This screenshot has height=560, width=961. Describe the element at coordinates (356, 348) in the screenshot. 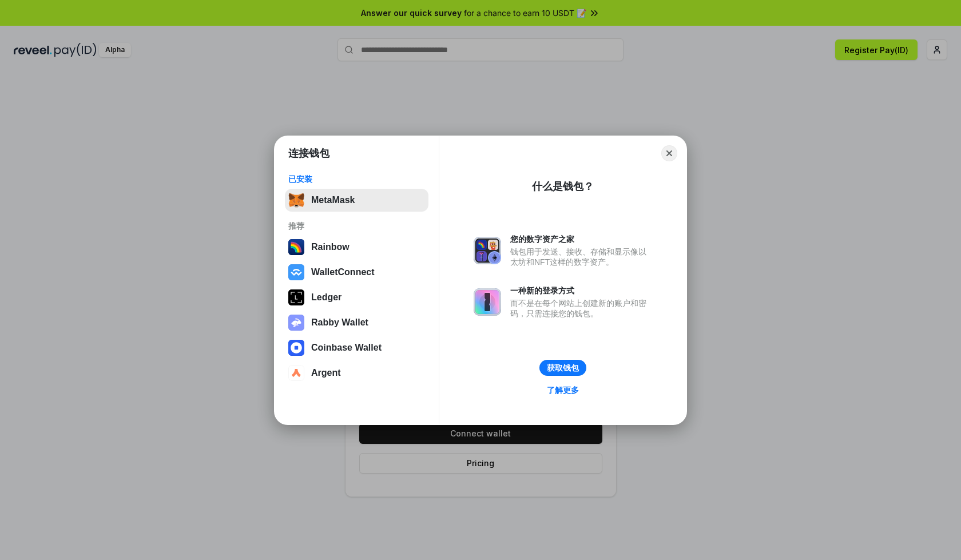

I see `button: Coinbase Wallet` at that location.